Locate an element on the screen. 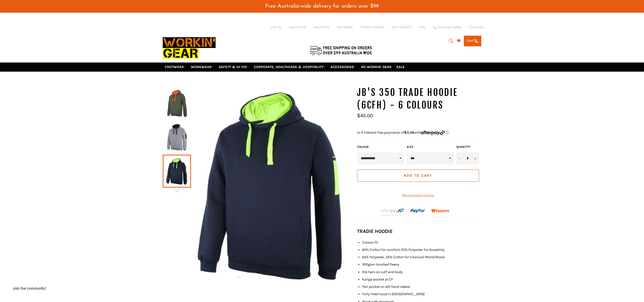 This screenshot has width=644, height=302. li: Kanga pocket at CF is located at coordinates (422, 279).